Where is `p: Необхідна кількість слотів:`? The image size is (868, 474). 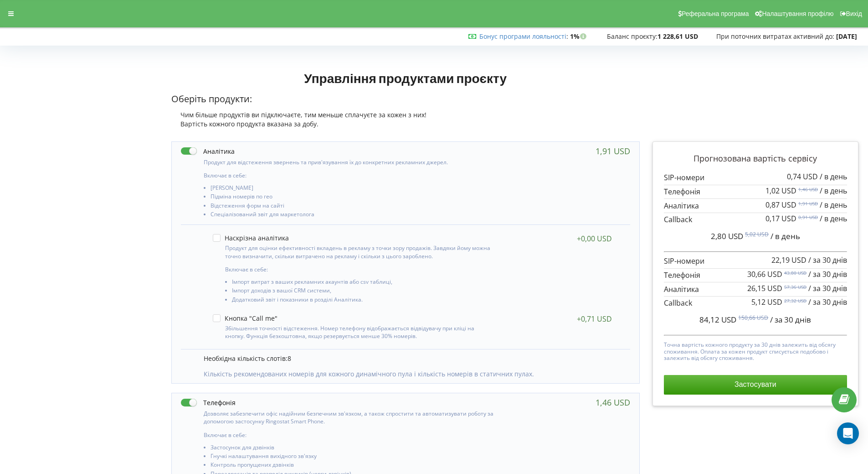
p: Необхідна кількість слотів: is located at coordinates (412, 359).